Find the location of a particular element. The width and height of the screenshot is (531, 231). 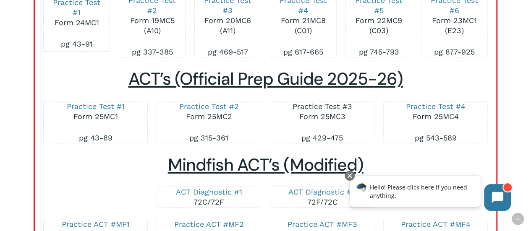

a: Practice Test #4 is located at coordinates (435, 106).